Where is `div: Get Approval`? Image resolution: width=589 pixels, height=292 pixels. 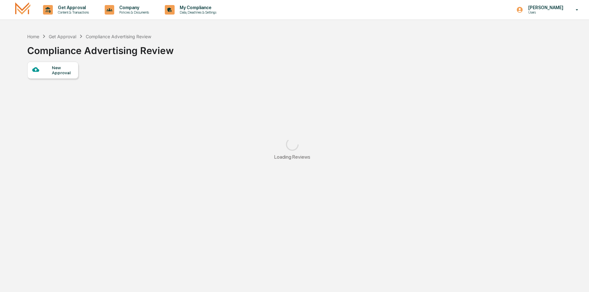 div: Get Approval is located at coordinates (62, 36).